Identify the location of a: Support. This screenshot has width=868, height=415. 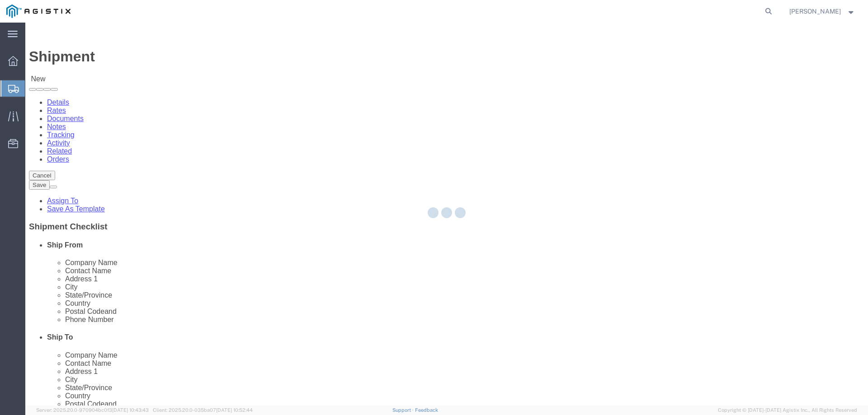
(404, 410).